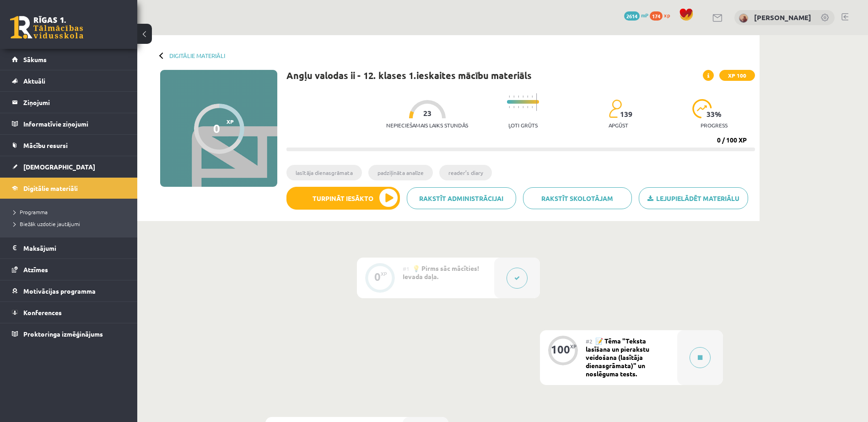 The width and height of the screenshot is (868, 422). I want to click on p: progress, so click(714, 125).